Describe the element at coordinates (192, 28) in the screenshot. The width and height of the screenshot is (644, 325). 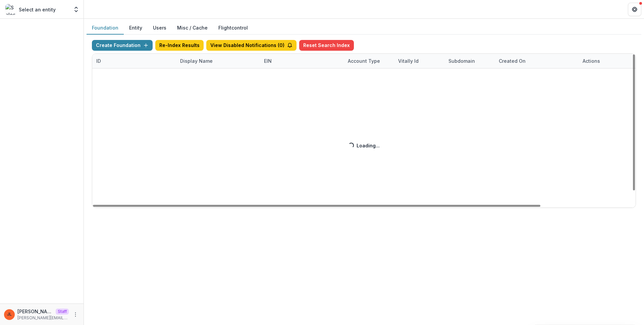
I see `button: Misc / Cache` at that location.